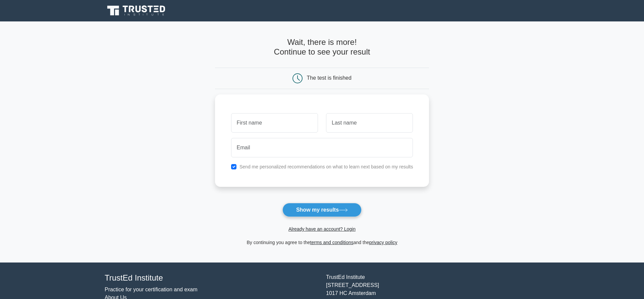 The height and width of the screenshot is (299, 644). I want to click on button: Show my results, so click(322, 210).